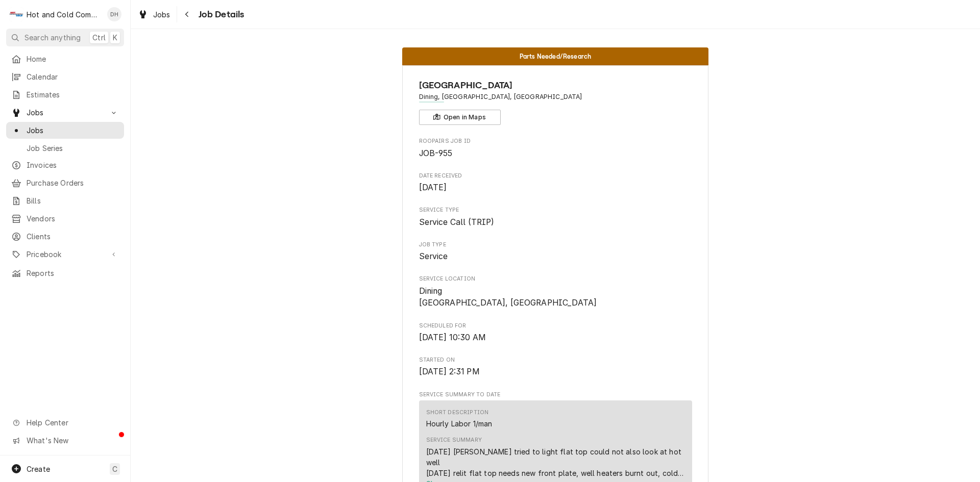 The height and width of the screenshot is (482, 980). I want to click on span: Calendar, so click(73, 76).